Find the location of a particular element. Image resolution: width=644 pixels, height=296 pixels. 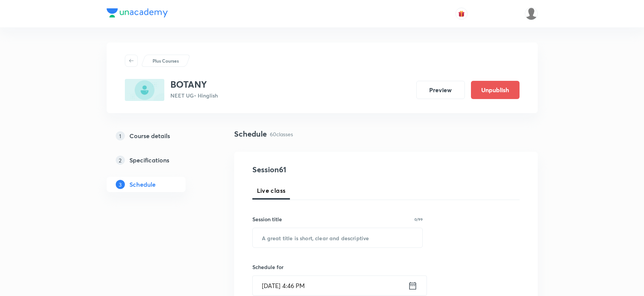

a: 2Specifications is located at coordinates (158, 160).